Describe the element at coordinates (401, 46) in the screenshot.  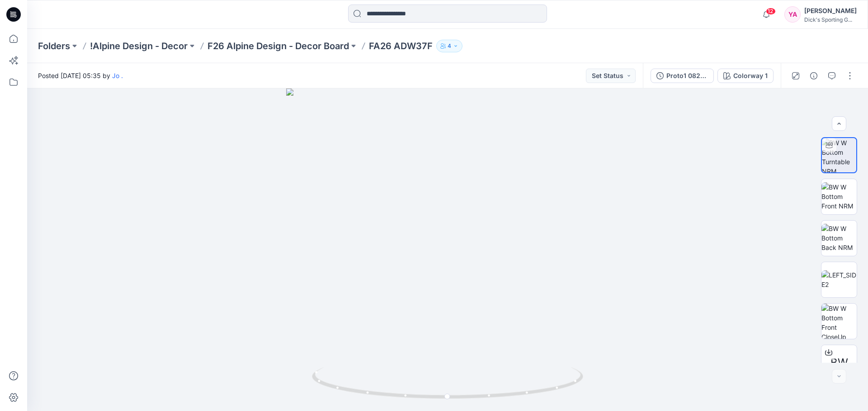
I see `p: FA26 ADW37F` at that location.